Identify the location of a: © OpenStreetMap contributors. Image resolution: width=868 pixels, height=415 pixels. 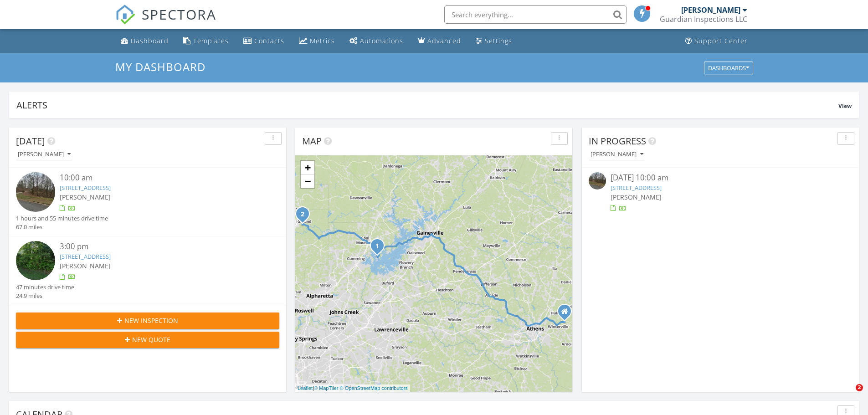
(374, 388).